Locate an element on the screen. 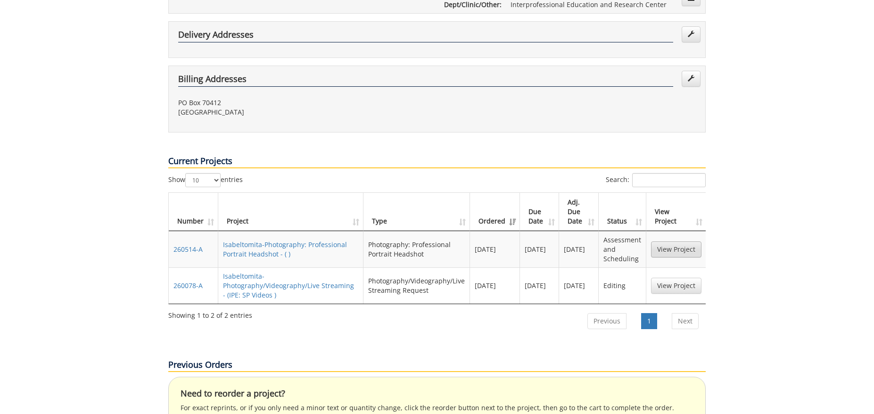  a: Isabeltomita-Photography: Professional Portrait Headshot - ( ) is located at coordinates (285, 249).